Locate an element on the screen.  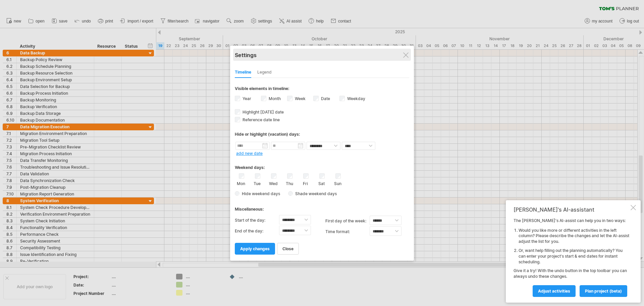
label: Date is located at coordinates (325, 98).